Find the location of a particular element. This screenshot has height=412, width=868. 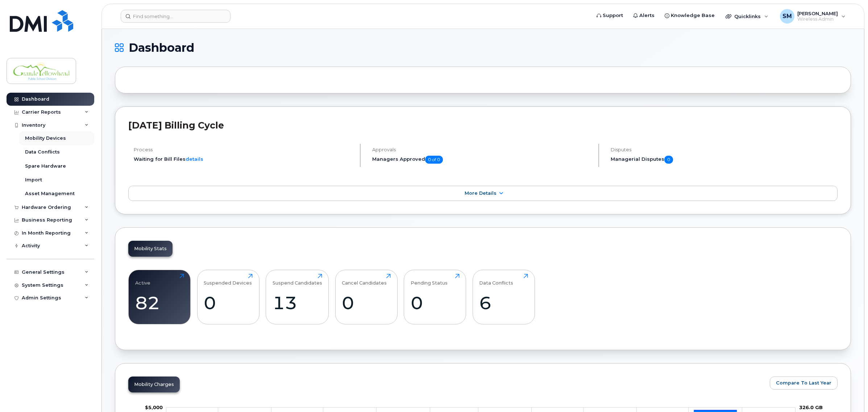

div: Active is located at coordinates (143, 280).